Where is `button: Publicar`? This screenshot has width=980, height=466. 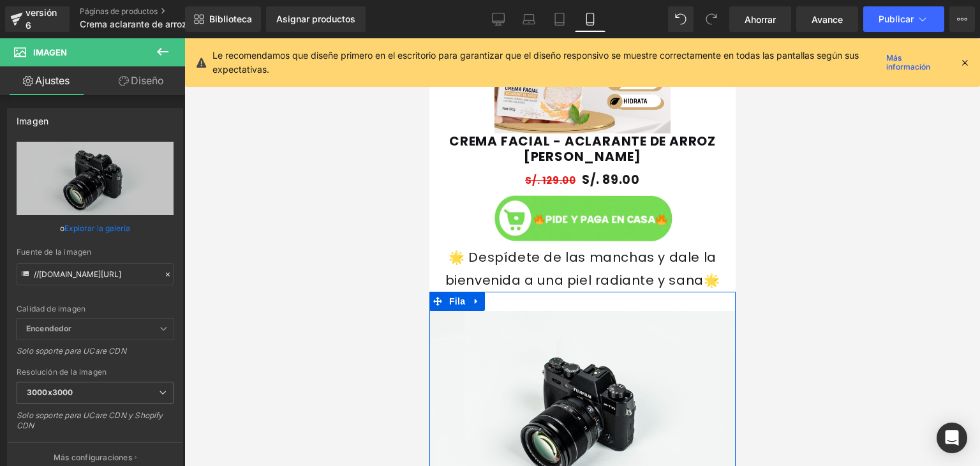 button: Publicar is located at coordinates (904, 19).